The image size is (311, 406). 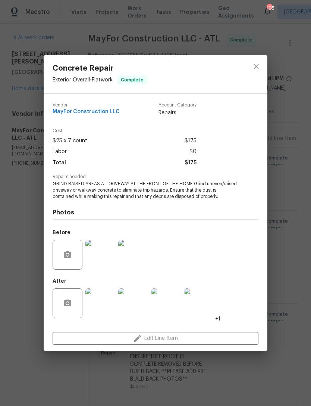 I want to click on span: Repairs, so click(x=178, y=113).